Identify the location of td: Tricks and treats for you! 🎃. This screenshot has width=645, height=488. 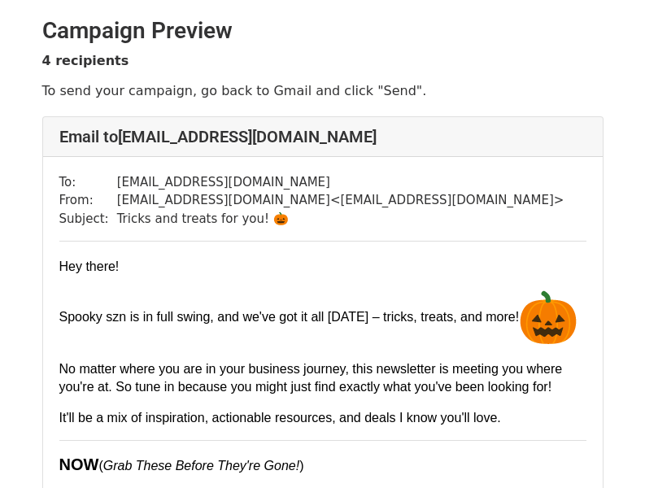
(341, 219).